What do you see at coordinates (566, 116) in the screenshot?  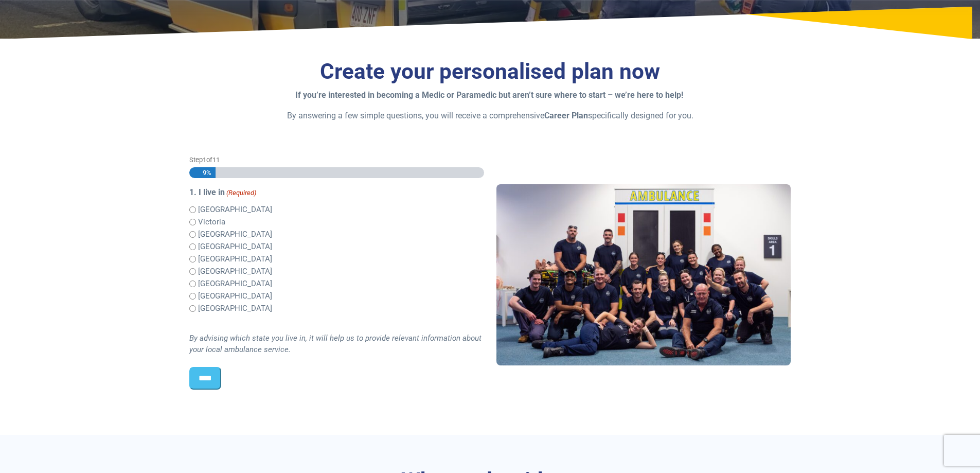 I see `strong: Career Plan` at bounding box center [566, 116].